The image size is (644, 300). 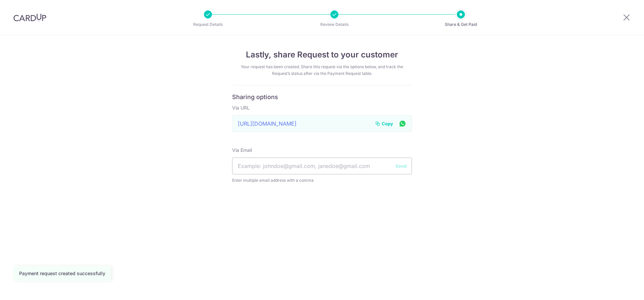 What do you see at coordinates (208, 24) in the screenshot?
I see `p: Request Details` at bounding box center [208, 24].